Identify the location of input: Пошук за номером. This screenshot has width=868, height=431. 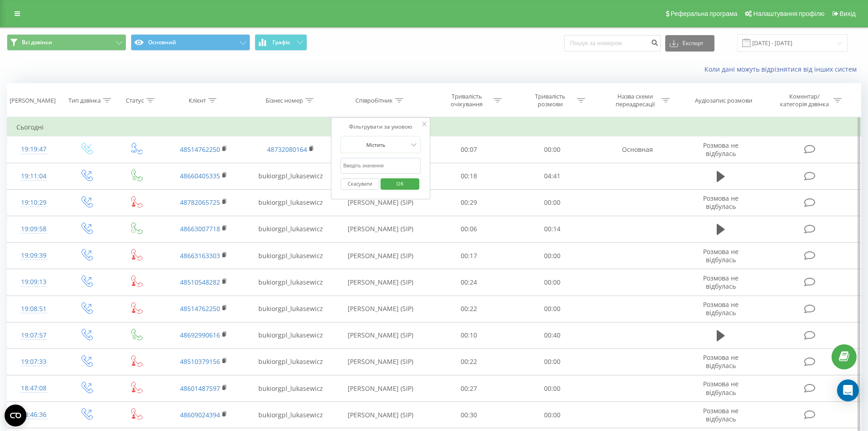
(613, 43).